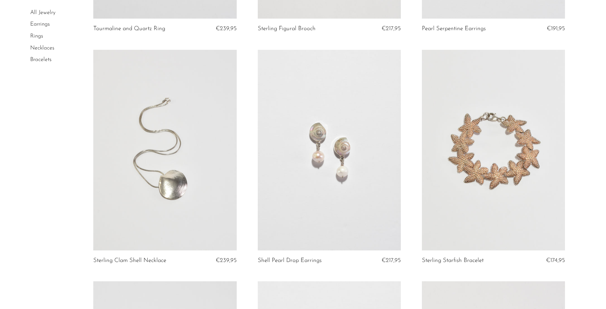 The image size is (606, 309). I want to click on a: Tourmaline and Quartz Ring, so click(129, 29).